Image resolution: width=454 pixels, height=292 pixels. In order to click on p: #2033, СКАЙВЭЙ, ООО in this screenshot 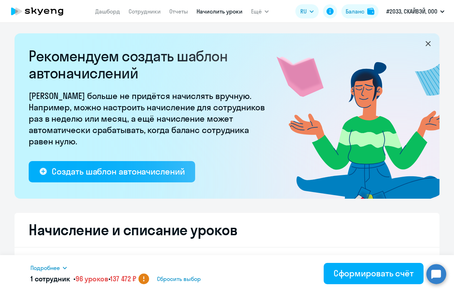, I will do `click(412, 11)`.